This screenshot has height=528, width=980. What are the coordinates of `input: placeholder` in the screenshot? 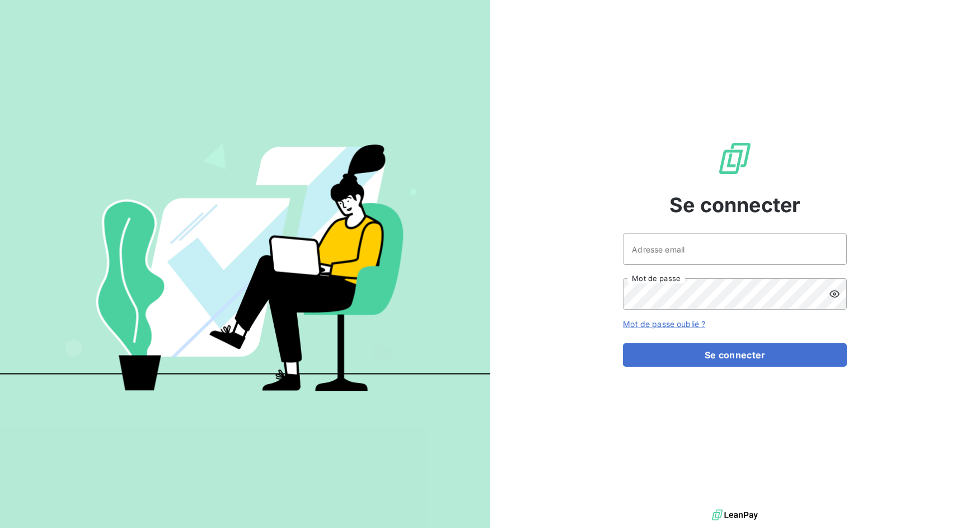 It's located at (735, 249).